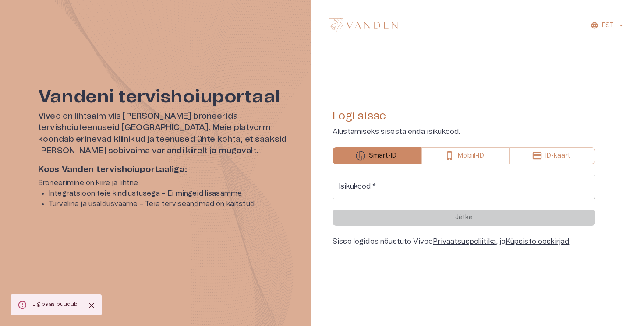 The width and height of the screenshot is (644, 326). What do you see at coordinates (470, 156) in the screenshot?
I see `p: Mobiil-ID` at bounding box center [470, 156].